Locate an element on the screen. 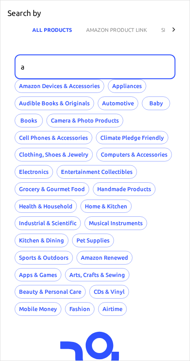  button: Health & Household is located at coordinates (46, 206).